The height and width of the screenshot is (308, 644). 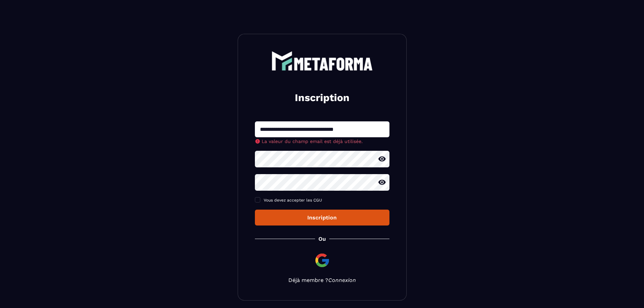 I want to click on img: google, so click(x=322, y=260).